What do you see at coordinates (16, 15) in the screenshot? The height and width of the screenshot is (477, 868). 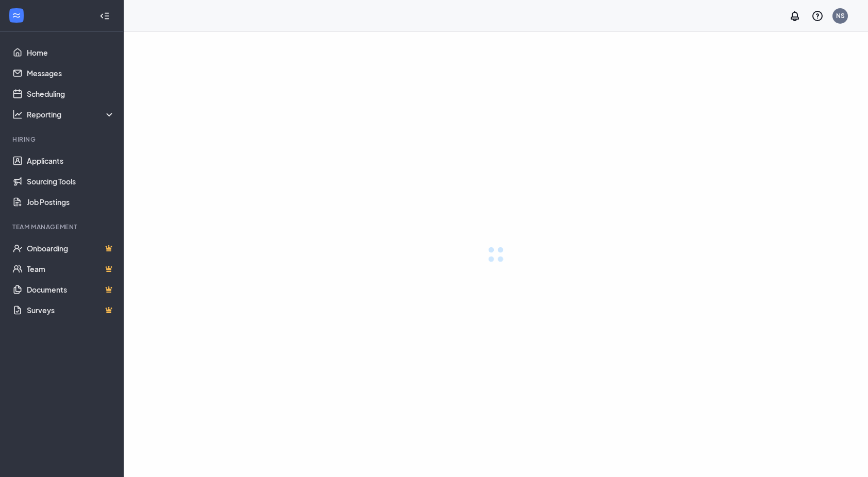 I see `svg: WorkstreamLogo` at bounding box center [16, 15].